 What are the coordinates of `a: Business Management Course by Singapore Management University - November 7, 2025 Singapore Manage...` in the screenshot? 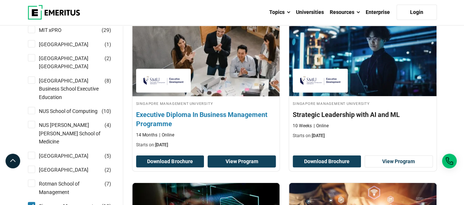 It's located at (206, 87).